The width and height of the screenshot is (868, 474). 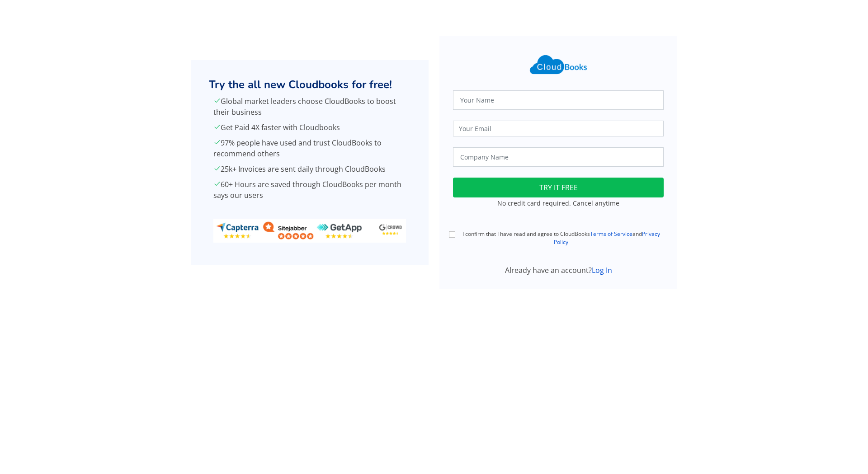 What do you see at coordinates (310, 127) in the screenshot?
I see `p: Get Paid 4X faster with Cloudbooks` at bounding box center [310, 127].